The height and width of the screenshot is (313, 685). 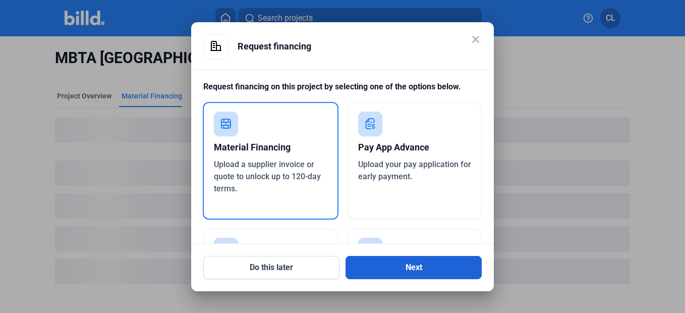 I want to click on div: Pay App Advance, so click(x=414, y=147).